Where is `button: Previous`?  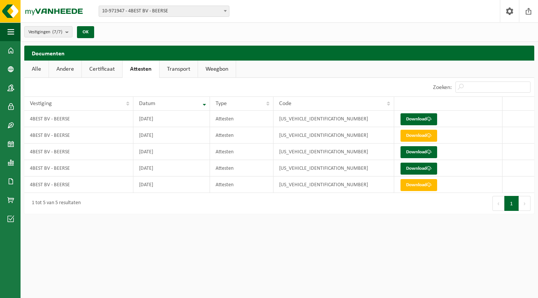 button: Previous is located at coordinates (498, 203).